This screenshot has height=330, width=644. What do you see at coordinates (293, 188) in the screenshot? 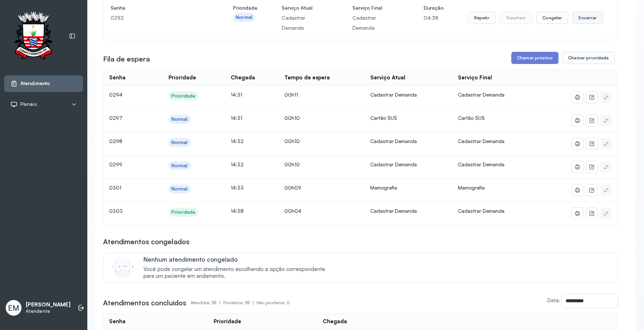
I see `span: 00h09` at bounding box center [293, 188].